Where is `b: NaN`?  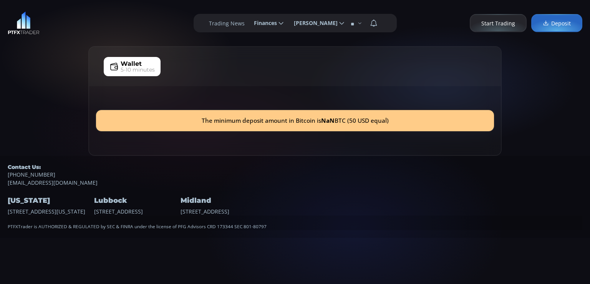 b: NaN is located at coordinates (328, 120).